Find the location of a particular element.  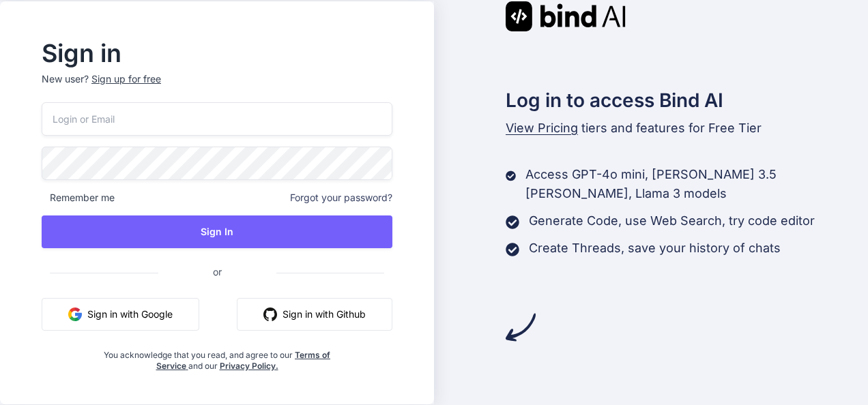

p: tiers and features for Free Tier is located at coordinates (687, 128).